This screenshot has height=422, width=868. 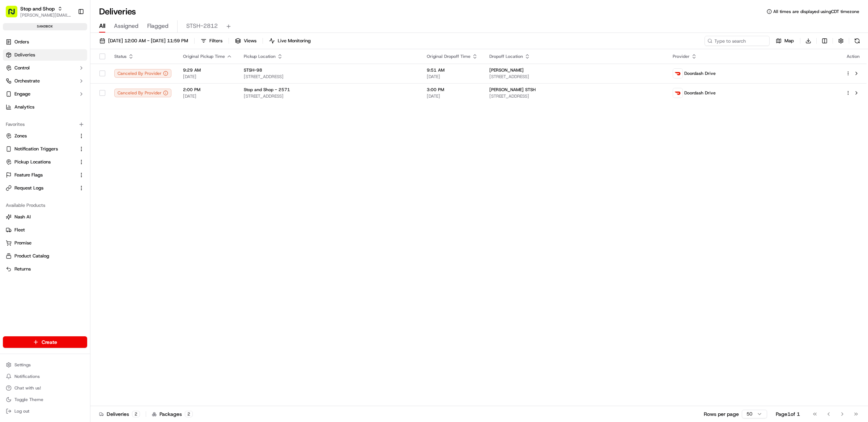 I want to click on span: Filters, so click(x=216, y=41).